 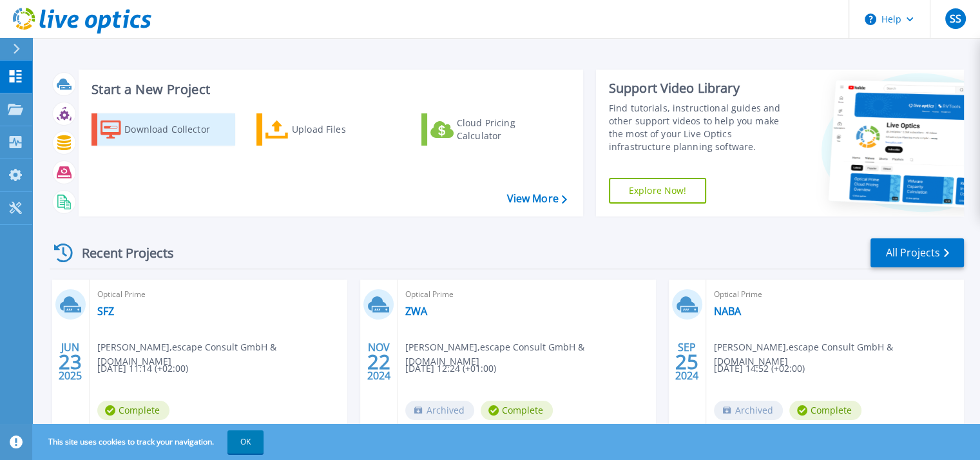 What do you see at coordinates (416, 311) in the screenshot?
I see `a: ZWA` at bounding box center [416, 311].